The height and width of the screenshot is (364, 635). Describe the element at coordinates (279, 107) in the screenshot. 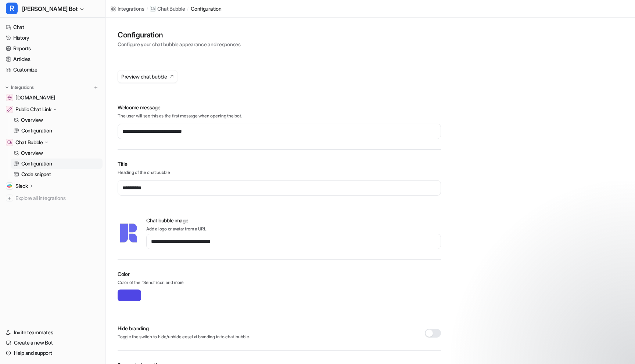

I see `h2: Welcome message` at that location.